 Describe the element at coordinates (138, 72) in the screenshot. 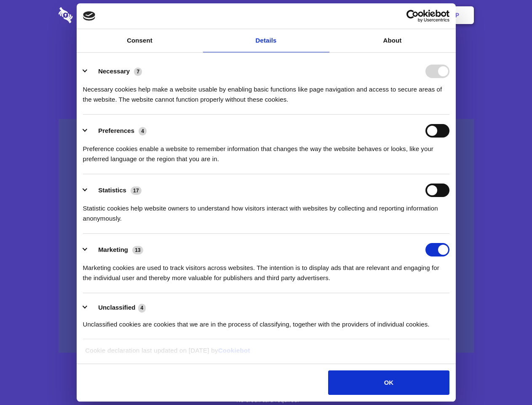

I see `span: 7` at that location.